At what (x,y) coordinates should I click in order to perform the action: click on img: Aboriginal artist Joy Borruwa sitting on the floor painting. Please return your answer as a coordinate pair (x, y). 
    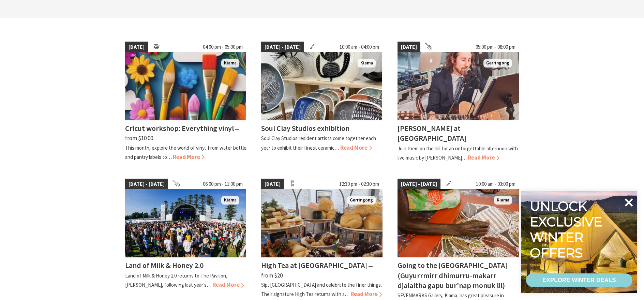
    Looking at the image, I should click on (458, 223).